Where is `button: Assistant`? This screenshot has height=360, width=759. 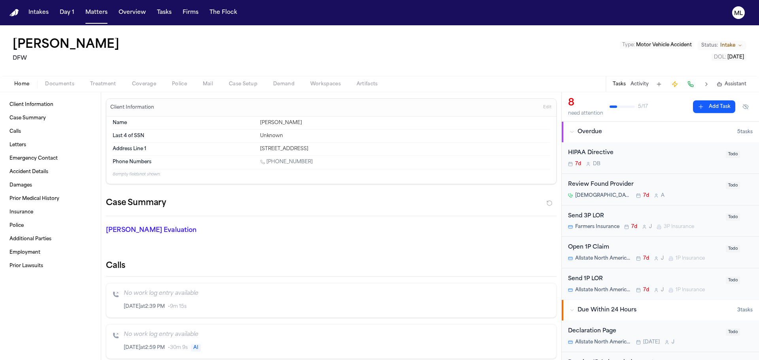 button: Assistant is located at coordinates (731, 84).